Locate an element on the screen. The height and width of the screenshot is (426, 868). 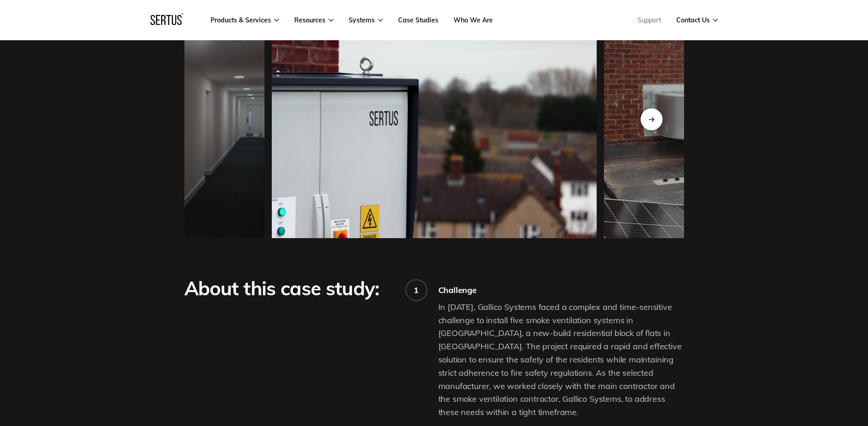
div: Next slide is located at coordinates (651, 119).